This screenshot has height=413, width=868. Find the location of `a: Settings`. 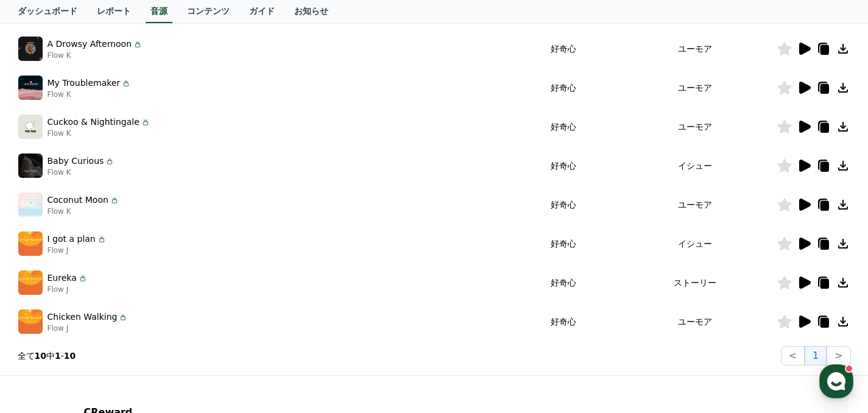

a: Settings is located at coordinates (195, 327).